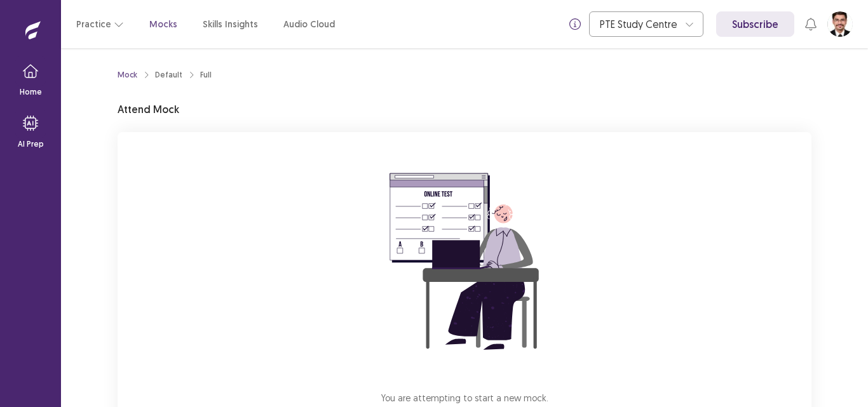  I want to click on p: Home, so click(30, 92).